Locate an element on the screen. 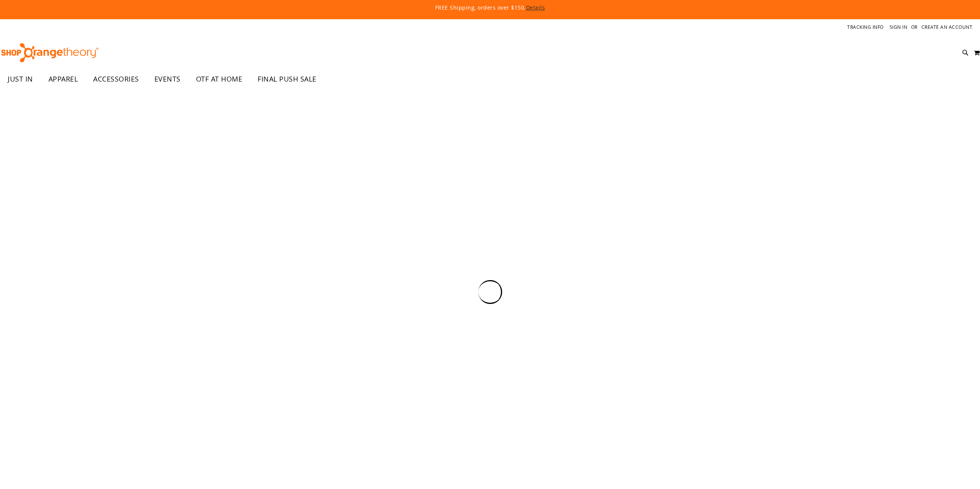  span: FINAL PUSH SALE is located at coordinates (287, 79).